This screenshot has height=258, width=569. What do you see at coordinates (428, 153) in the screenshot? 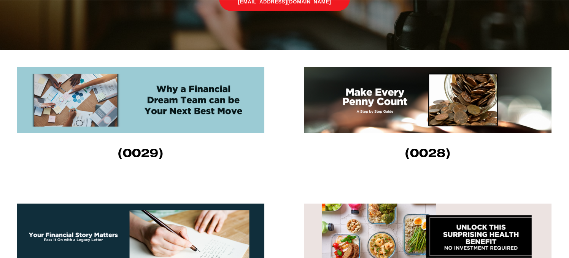
I see `strong: (0028)` at bounding box center [428, 153].